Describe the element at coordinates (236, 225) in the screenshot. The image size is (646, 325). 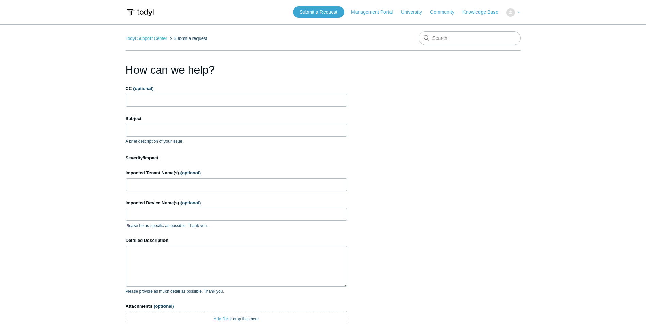
I see `p: Please be as specific as possible. Thank you.` at that location.